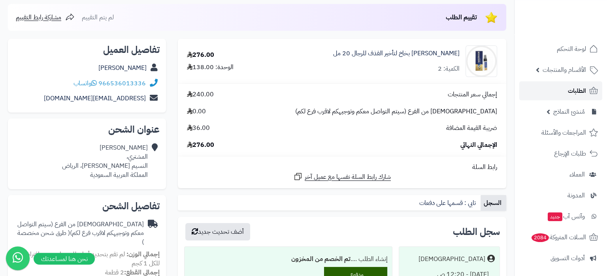 The height and width of the screenshot is (276, 607). Describe the element at coordinates (200, 145) in the screenshot. I see `span: 276.00` at that location.